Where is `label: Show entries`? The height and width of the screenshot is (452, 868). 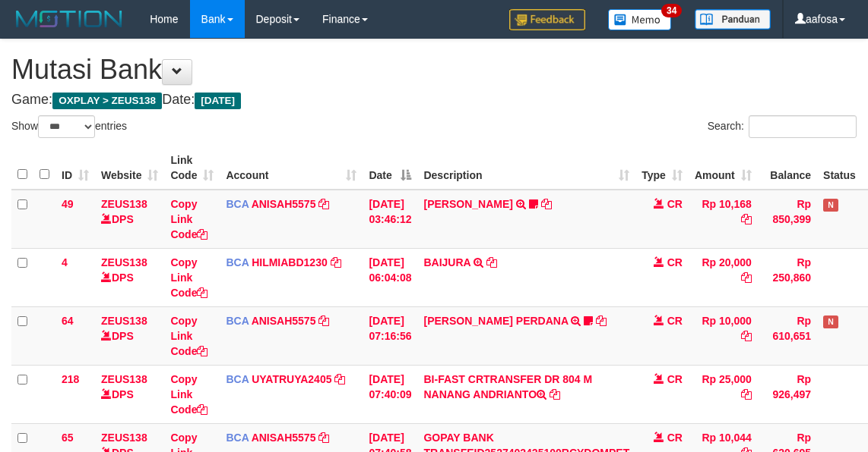 label: Show entries is located at coordinates (69, 126).